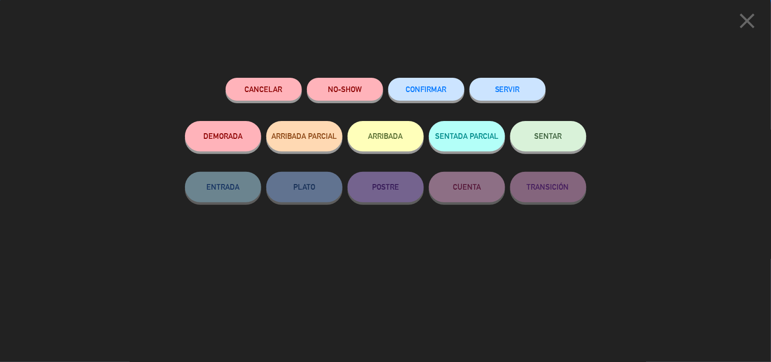  I want to click on button: close, so click(747, 22).